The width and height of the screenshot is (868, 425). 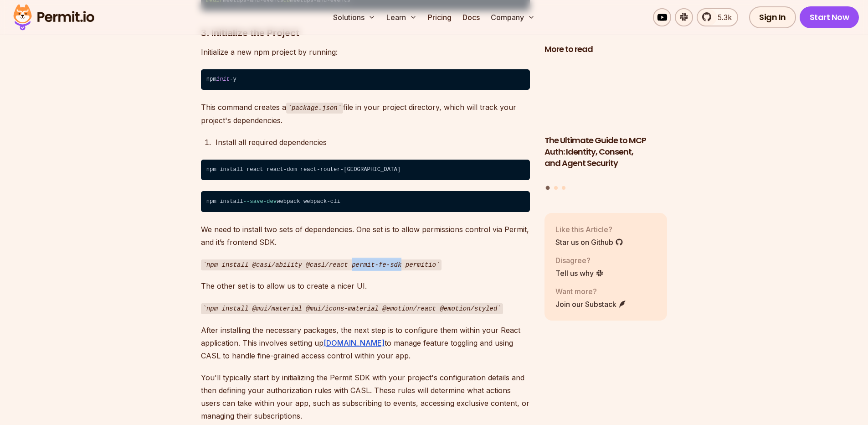 What do you see at coordinates (548, 188) in the screenshot?
I see `button: Go to slide 1` at bounding box center [548, 188].